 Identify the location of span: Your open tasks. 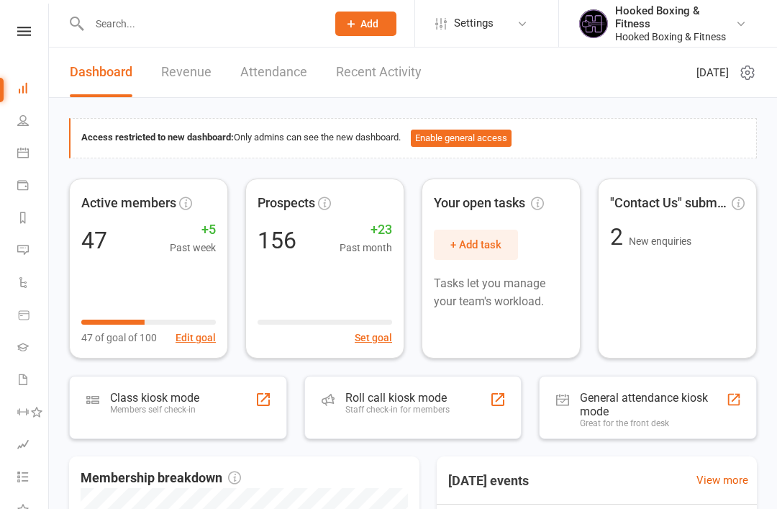
(489, 203).